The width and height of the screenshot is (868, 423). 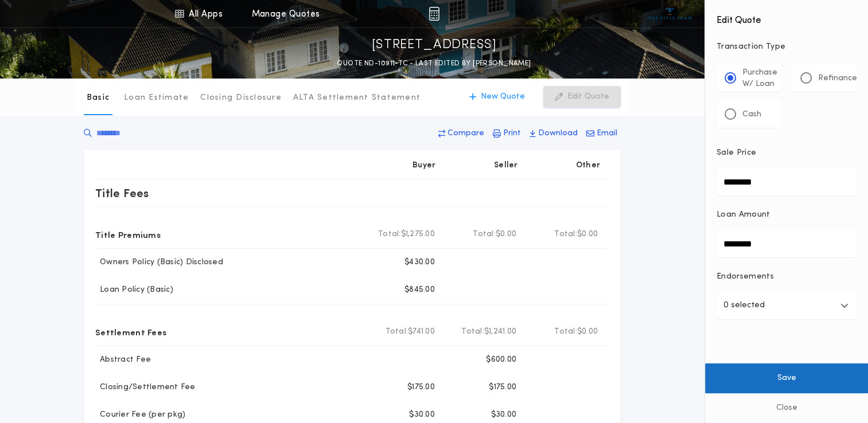 I want to click on p: Basic, so click(x=98, y=98).